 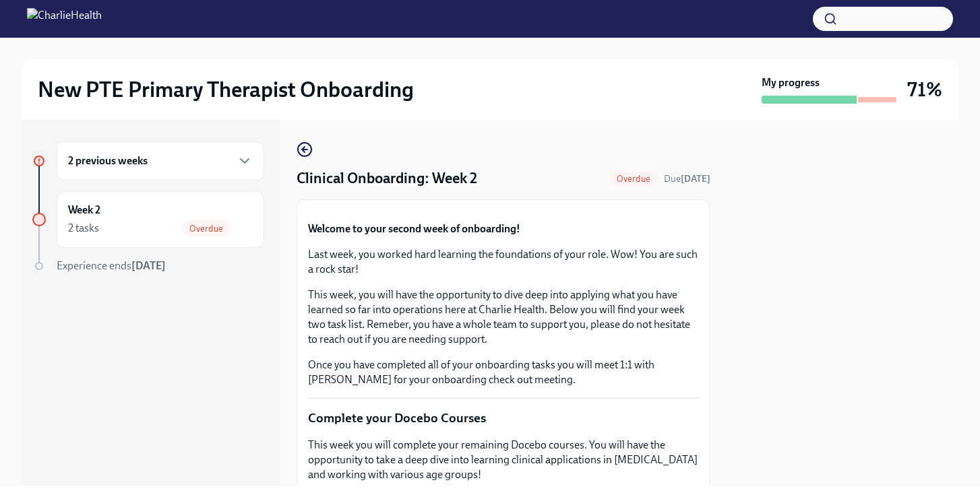 I want to click on div: 2 tasks, so click(x=83, y=228).